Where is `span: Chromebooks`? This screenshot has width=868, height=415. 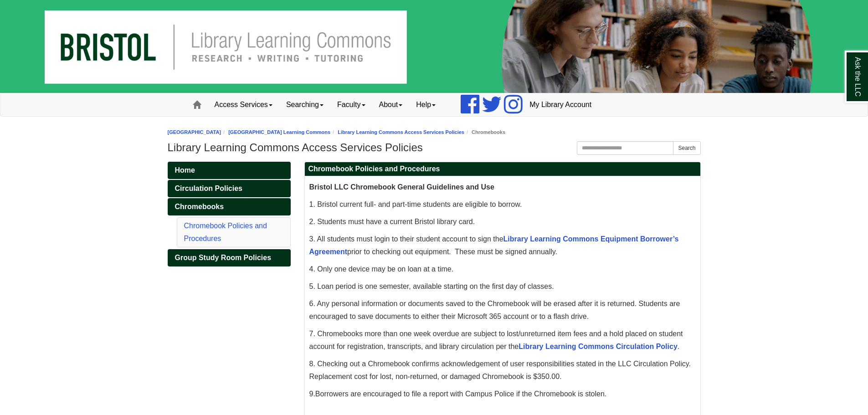 span: Chromebooks is located at coordinates (200, 206).